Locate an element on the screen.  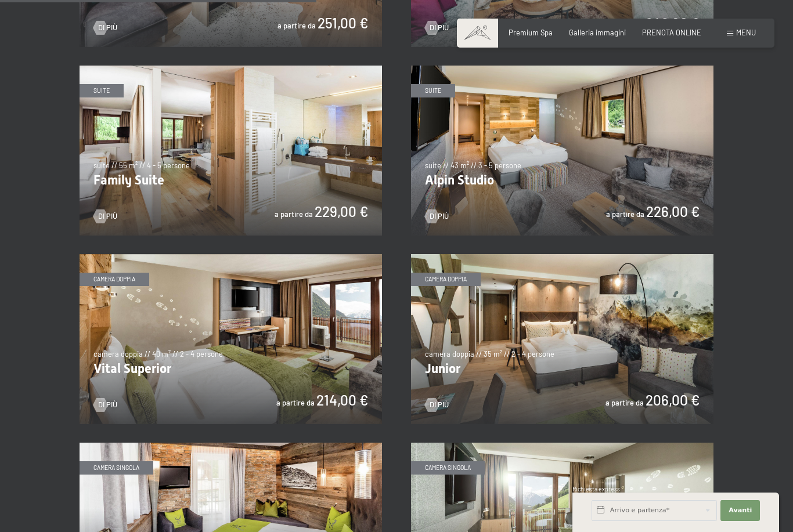
img: Vital Superior is located at coordinates (230, 339).